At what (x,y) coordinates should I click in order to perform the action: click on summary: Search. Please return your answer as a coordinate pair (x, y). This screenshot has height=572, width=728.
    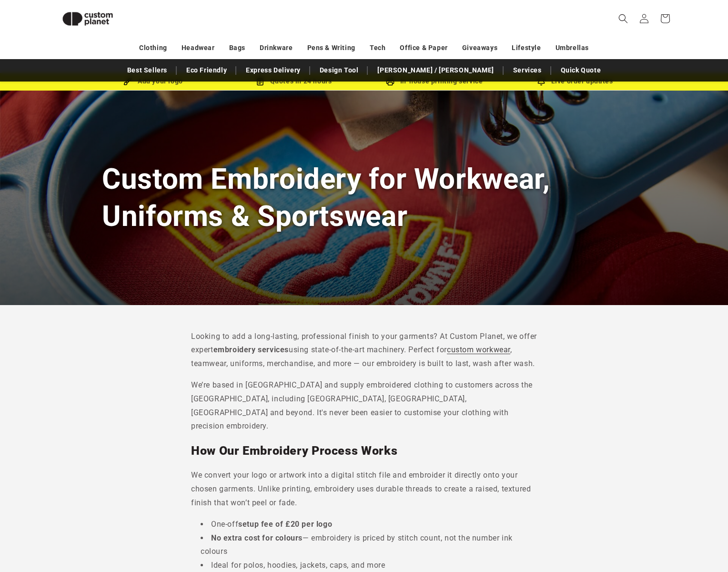
    Looking at the image, I should click on (623, 19).